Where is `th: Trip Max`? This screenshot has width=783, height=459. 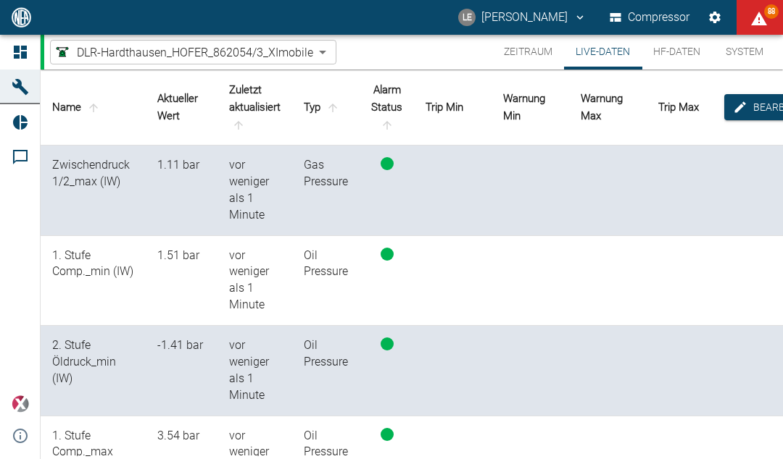
th: Trip Max is located at coordinates (685, 107).